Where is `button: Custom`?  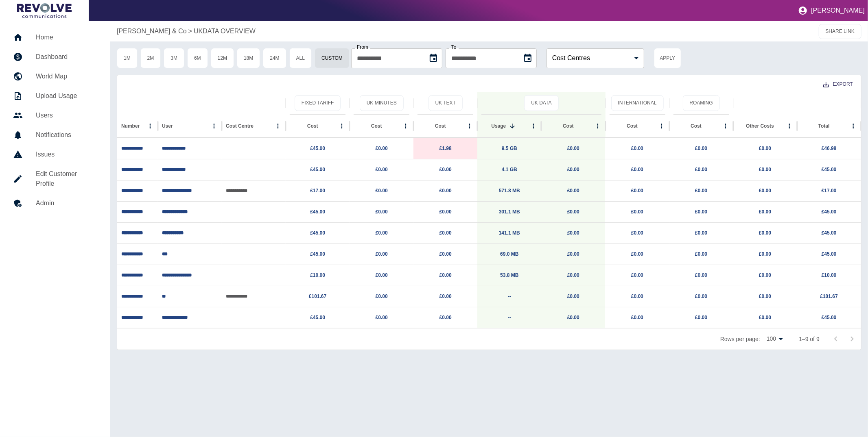
button: Custom is located at coordinates (332, 58).